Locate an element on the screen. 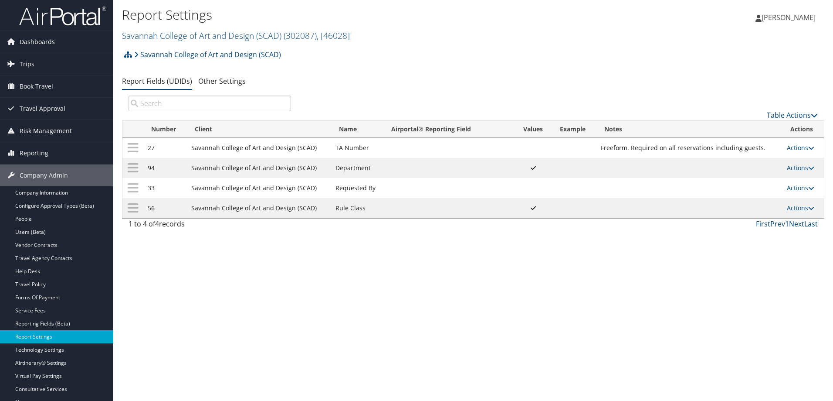  input: Search is located at coordinates (210, 103).